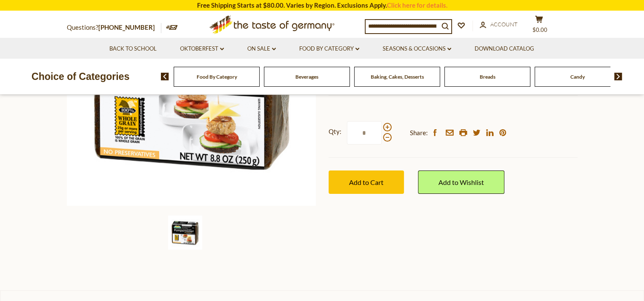  I want to click on a: Add to Wishlist, so click(461, 182).